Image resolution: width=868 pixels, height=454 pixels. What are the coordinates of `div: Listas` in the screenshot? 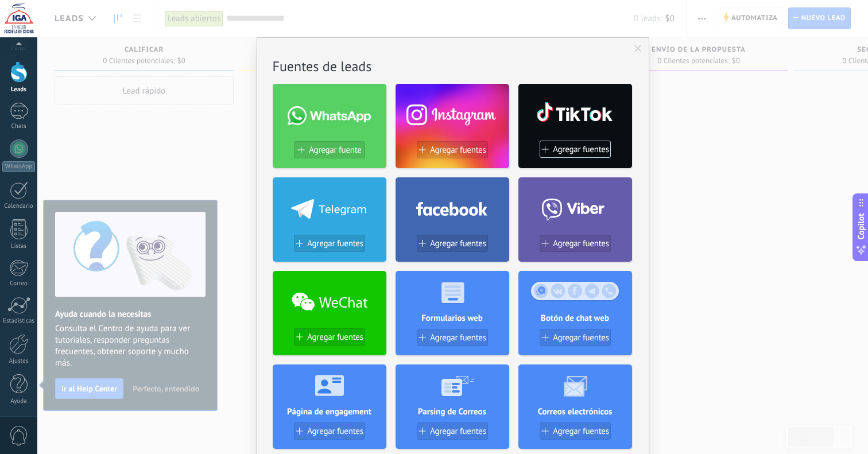 It's located at (19, 246).